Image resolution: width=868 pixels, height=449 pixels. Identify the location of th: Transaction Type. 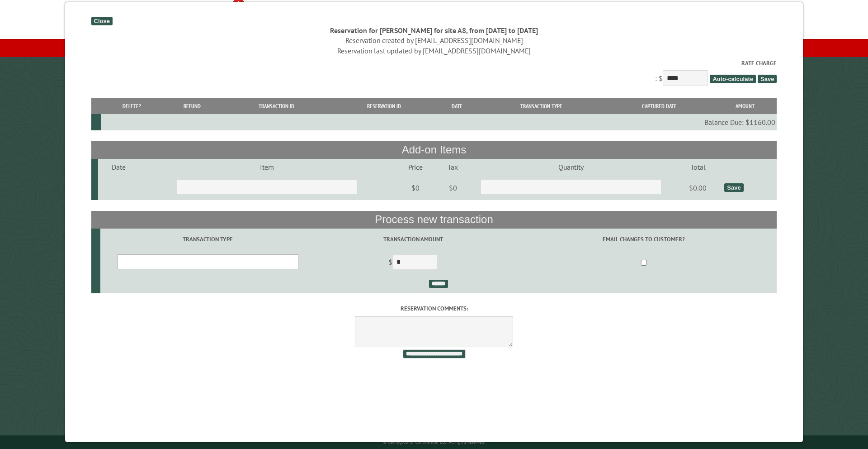
(542, 106).